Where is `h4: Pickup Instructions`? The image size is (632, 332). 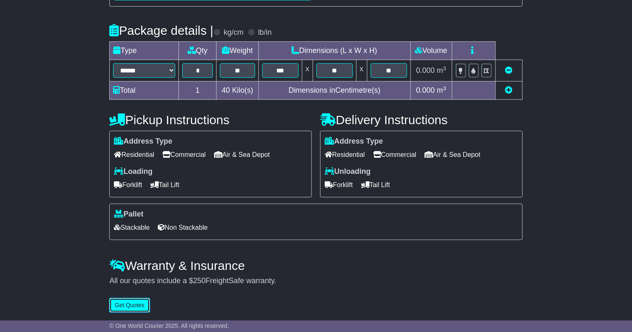 h4: Pickup Instructions is located at coordinates (211, 120).